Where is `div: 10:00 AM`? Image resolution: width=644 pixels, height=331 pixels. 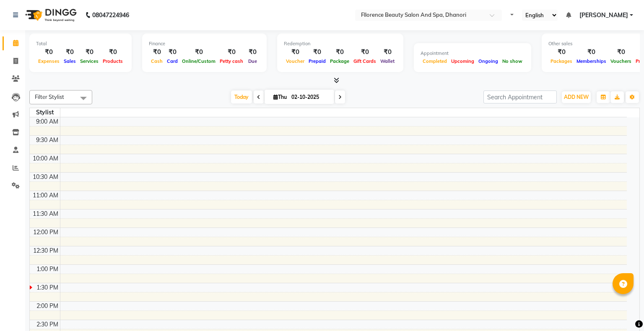
div: 10:00 AM is located at coordinates (45, 158).